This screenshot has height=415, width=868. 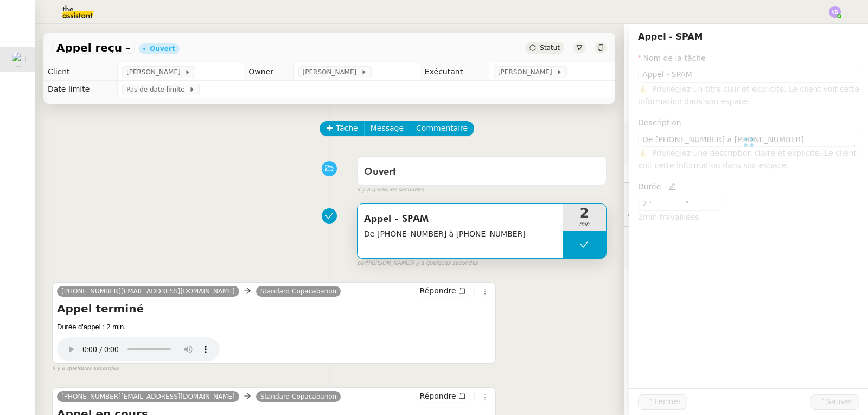 What do you see at coordinates (746, 153) in the screenshot?
I see `div: 🔐Données client` at bounding box center [746, 153].